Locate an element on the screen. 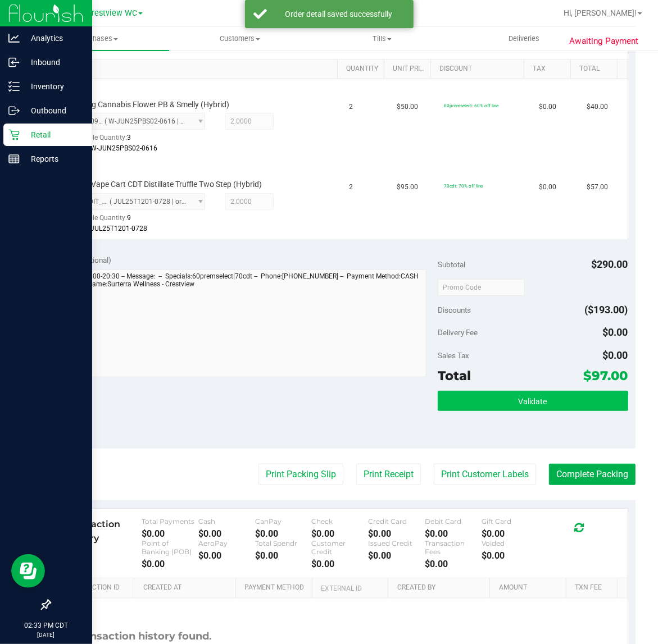  span: $57.00 is located at coordinates (597, 187).